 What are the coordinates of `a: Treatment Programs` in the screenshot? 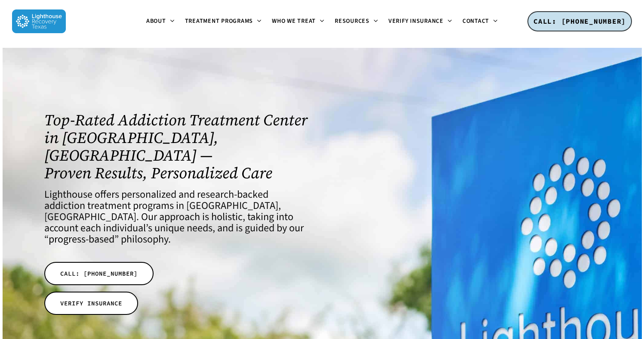 It's located at (223, 21).